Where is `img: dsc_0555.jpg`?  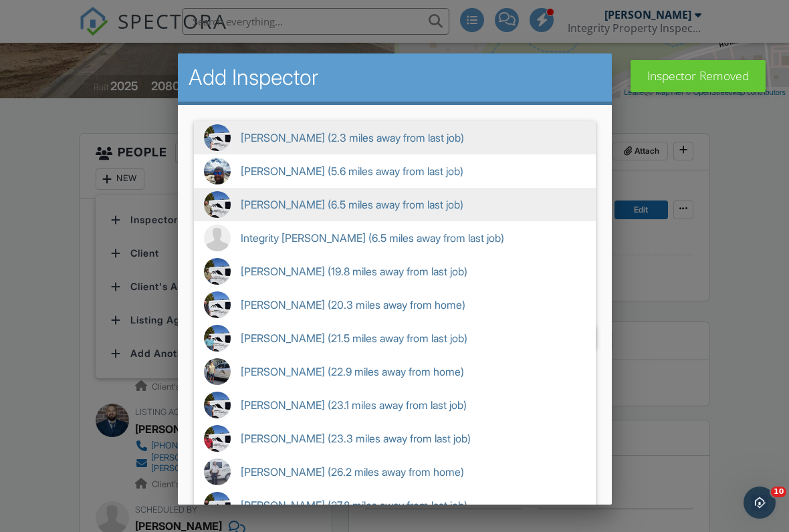
img: dsc_0555.jpg is located at coordinates (217, 405).